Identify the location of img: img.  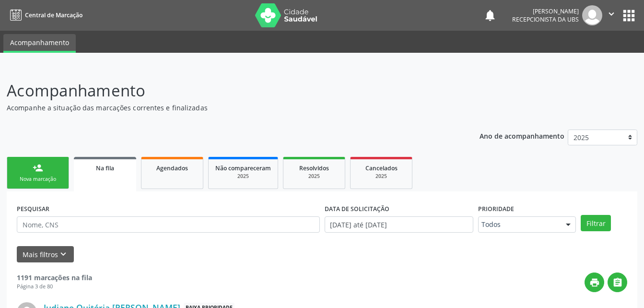
(592, 15).